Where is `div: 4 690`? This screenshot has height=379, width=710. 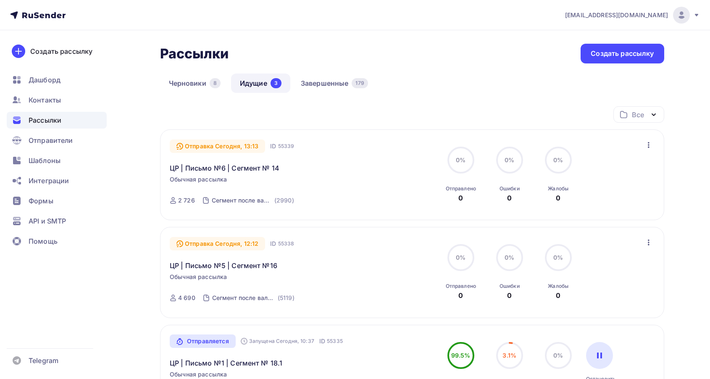 div: 4 690 is located at coordinates (187, 298).